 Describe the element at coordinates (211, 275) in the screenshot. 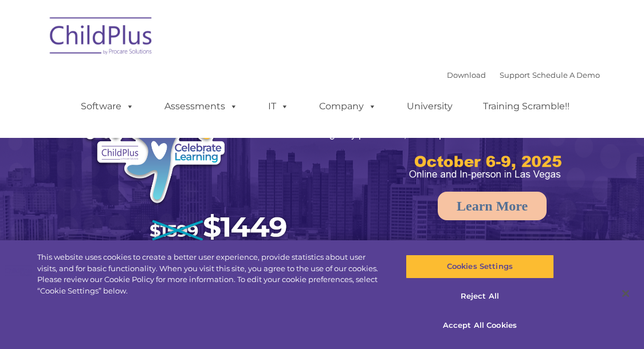

I see `div: This website uses cookies to create a better user experience, provide statistics about user visit...` at that location.